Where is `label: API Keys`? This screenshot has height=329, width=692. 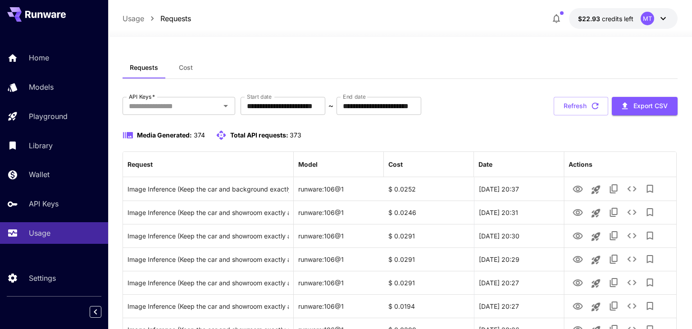
label: API Keys is located at coordinates (142, 96).